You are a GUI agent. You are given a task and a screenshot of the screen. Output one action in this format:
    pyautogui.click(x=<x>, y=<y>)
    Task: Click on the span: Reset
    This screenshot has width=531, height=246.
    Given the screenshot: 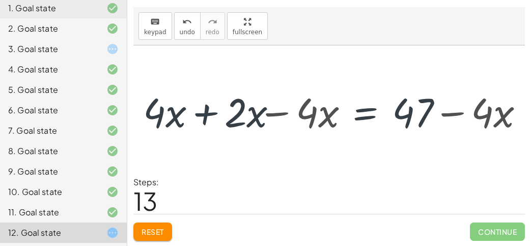 What is the action you would take?
    pyautogui.click(x=153, y=231)
    